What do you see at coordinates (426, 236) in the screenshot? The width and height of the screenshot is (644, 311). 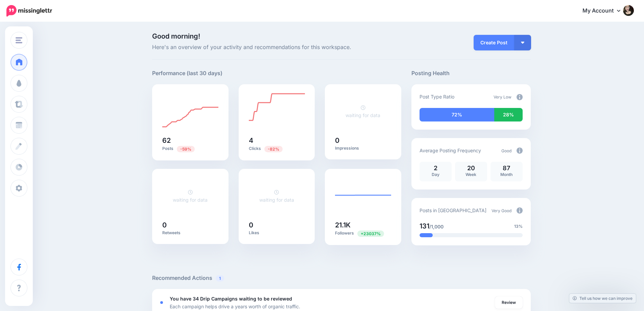 I see `div: 13% of your posts in the last 30 days have been from Drip Campaigns` at bounding box center [426, 236].